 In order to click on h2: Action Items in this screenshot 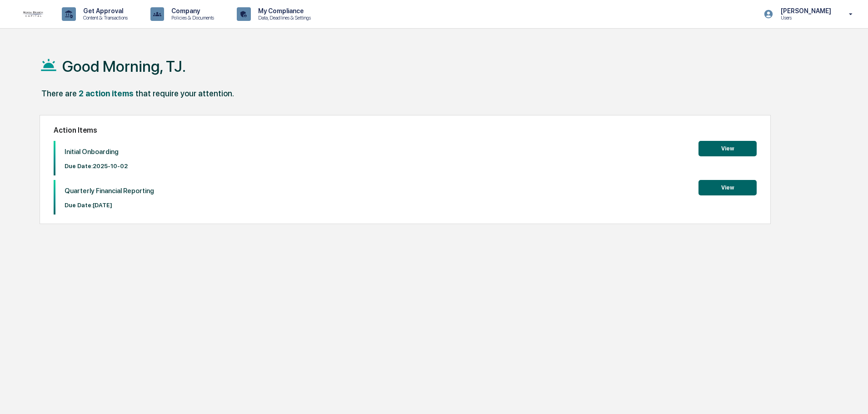, I will do `click(405, 130)`.